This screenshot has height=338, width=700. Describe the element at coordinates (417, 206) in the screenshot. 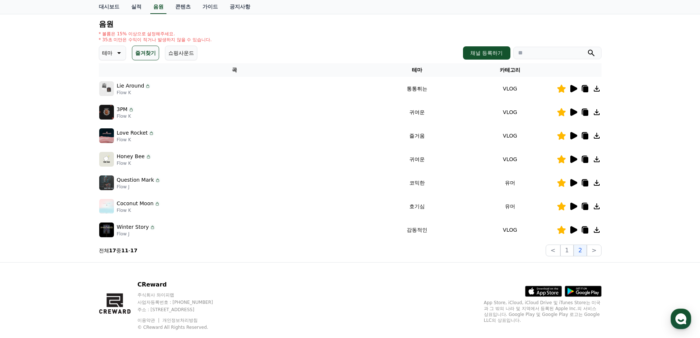

I see `td: 호기심` at that location.